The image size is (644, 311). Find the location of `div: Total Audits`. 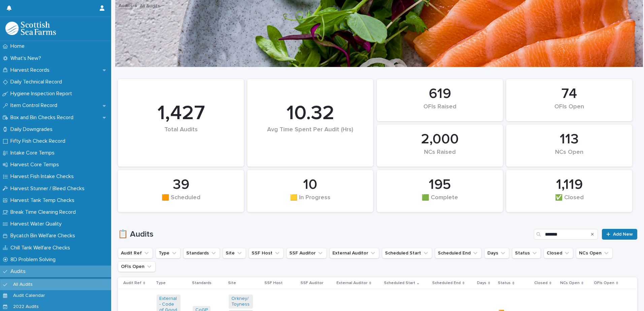

div: Total Audits is located at coordinates (180, 136).